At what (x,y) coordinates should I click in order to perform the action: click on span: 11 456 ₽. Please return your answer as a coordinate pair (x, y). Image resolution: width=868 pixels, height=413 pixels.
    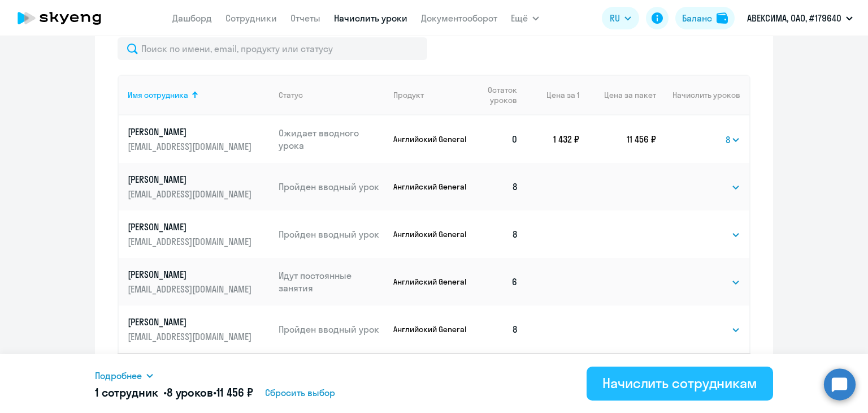
    Looking at the image, I should click on (235, 392).